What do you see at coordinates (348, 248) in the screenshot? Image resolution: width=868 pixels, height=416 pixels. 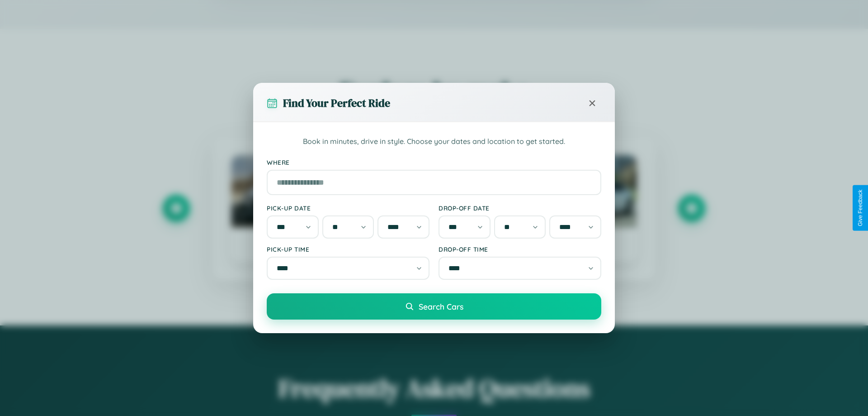 I see `label: Pick-up Time` at bounding box center [348, 248].